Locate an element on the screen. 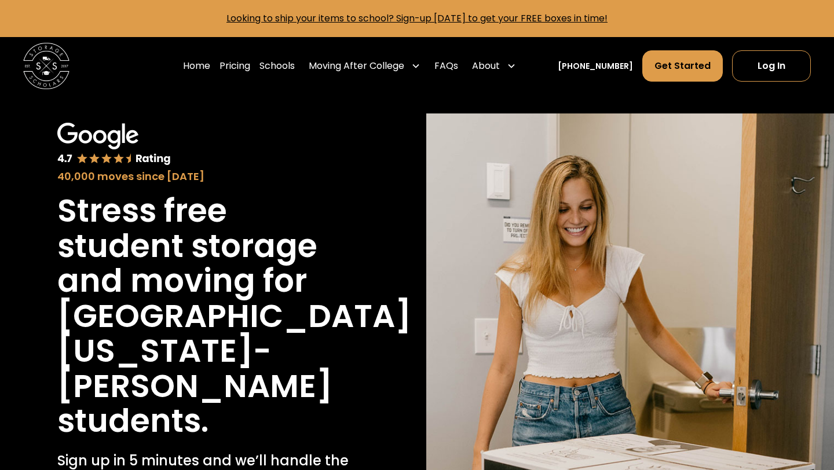 This screenshot has height=470, width=834. a: Get Started is located at coordinates (682, 66).